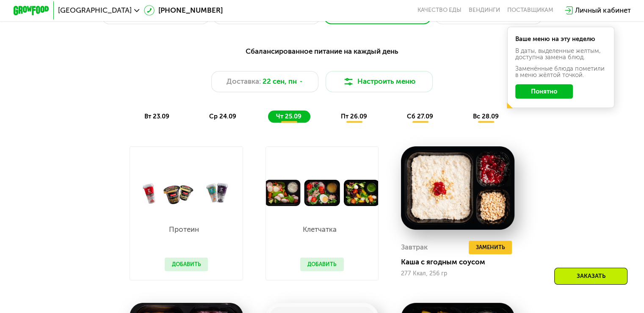 The height and width of the screenshot is (313, 644). I want to click on span: Заменить, so click(490, 247).